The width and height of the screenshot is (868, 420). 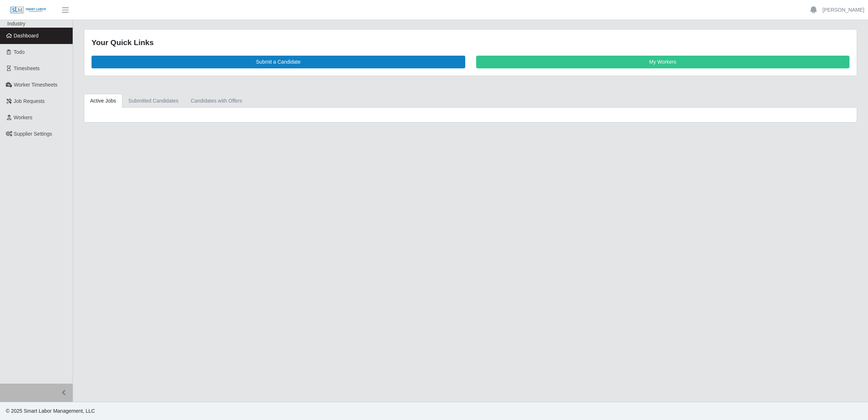 What do you see at coordinates (50, 411) in the screenshot?
I see `span: © 2025 Smart Labor Management, LLC` at bounding box center [50, 411].